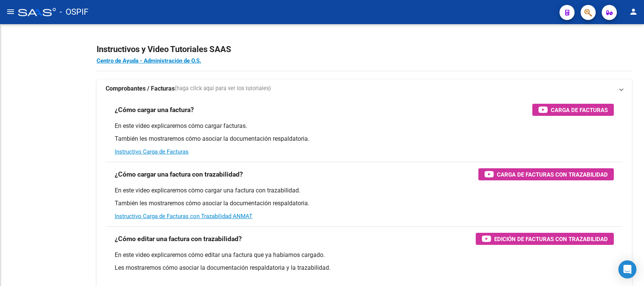 This screenshot has width=644, height=286. What do you see at coordinates (223, 89) in the screenshot?
I see `span: (haga click aquí para ver los tutoriales)` at bounding box center [223, 89].